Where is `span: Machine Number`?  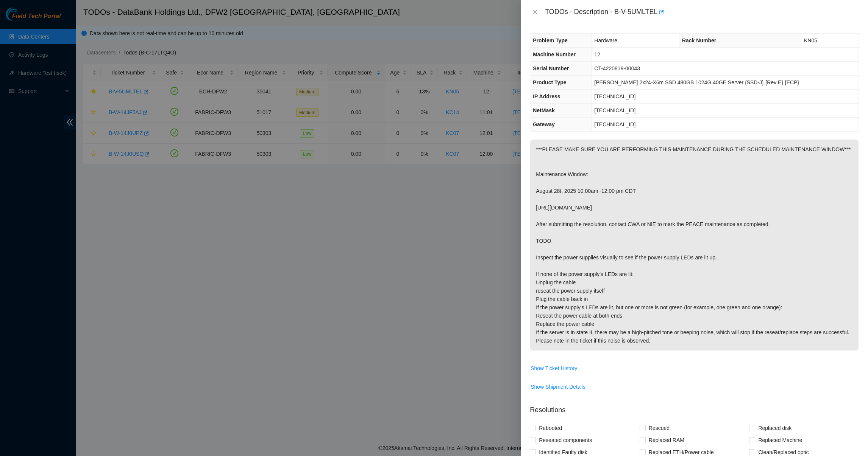 span: Machine Number is located at coordinates (554, 54).